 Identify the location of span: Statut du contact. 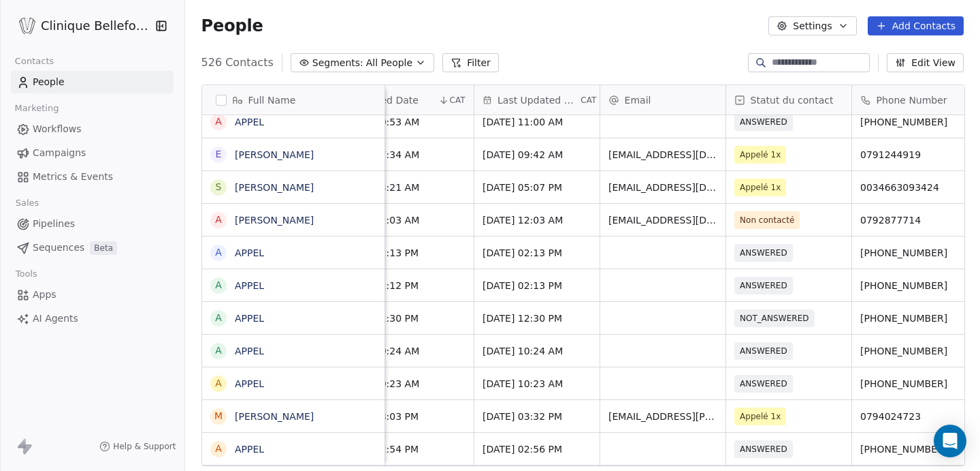
(793, 100).